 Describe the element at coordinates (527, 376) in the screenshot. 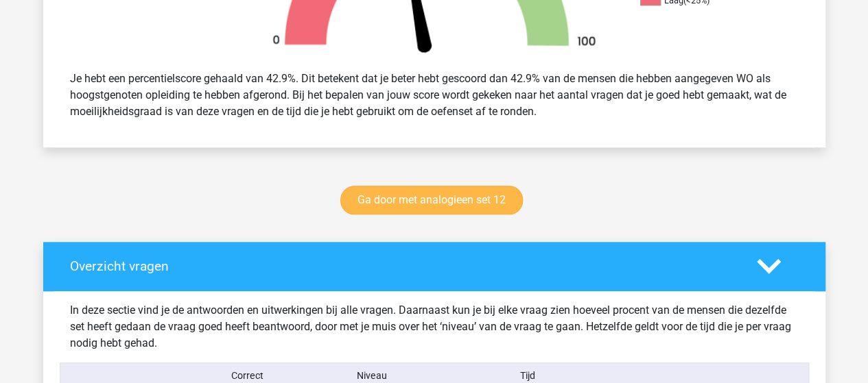

I see `div: Tijd` at that location.